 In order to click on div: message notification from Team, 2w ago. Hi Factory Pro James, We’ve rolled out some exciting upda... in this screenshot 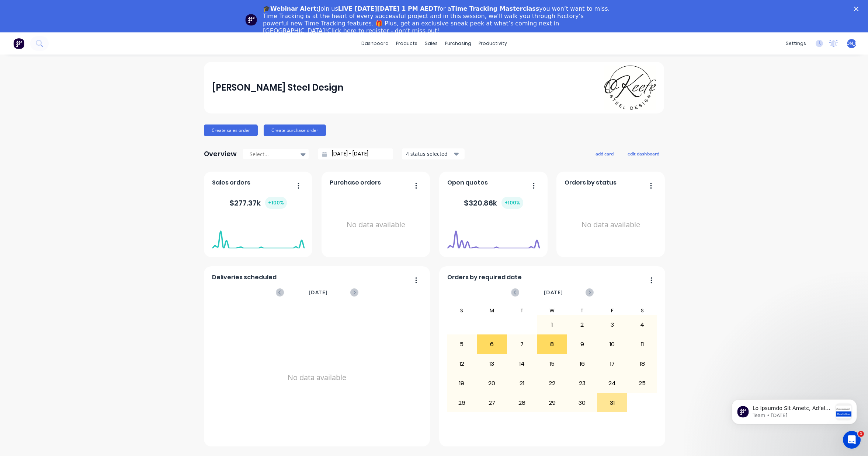, I will do `click(74, 27)`.